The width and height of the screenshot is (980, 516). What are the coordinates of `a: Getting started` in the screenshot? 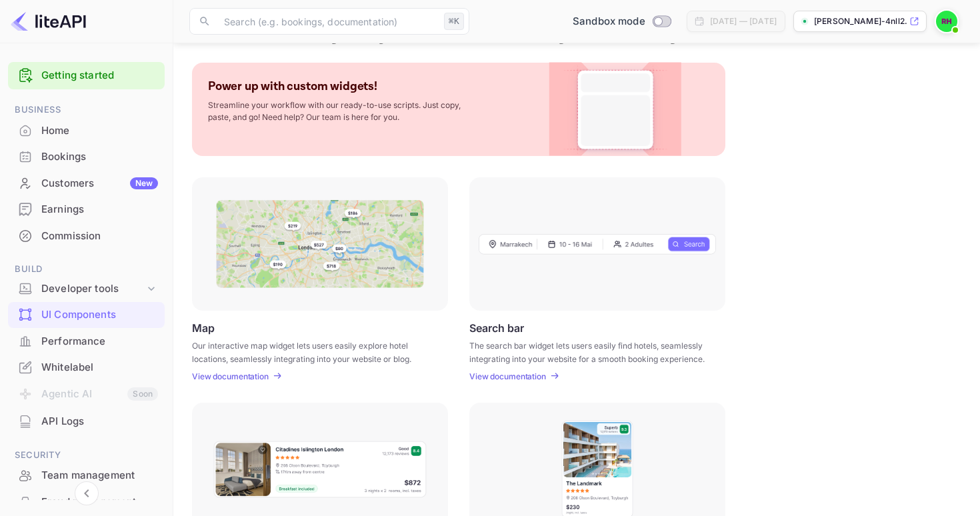 It's located at (99, 75).